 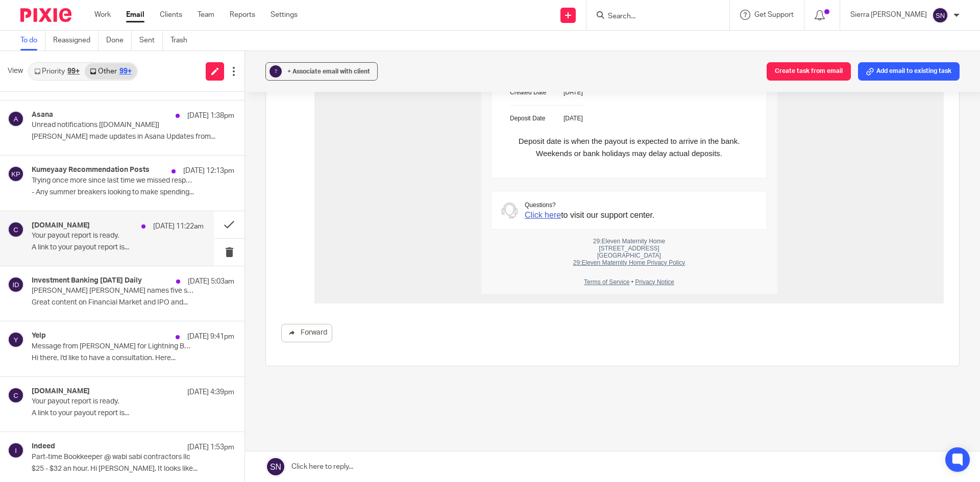 I want to click on a: Sent, so click(x=151, y=41).